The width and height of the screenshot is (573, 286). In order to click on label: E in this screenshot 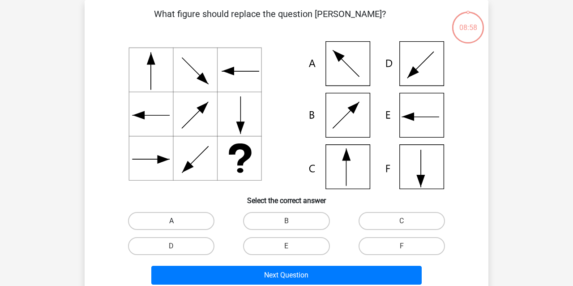, I will do `click(286, 246)`.